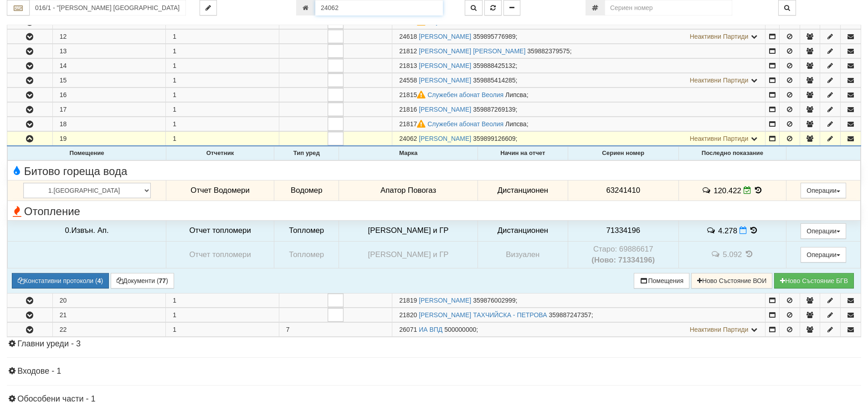 This screenshot has height=412, width=868. I want to click on th: Сериен номер, so click(623, 153).